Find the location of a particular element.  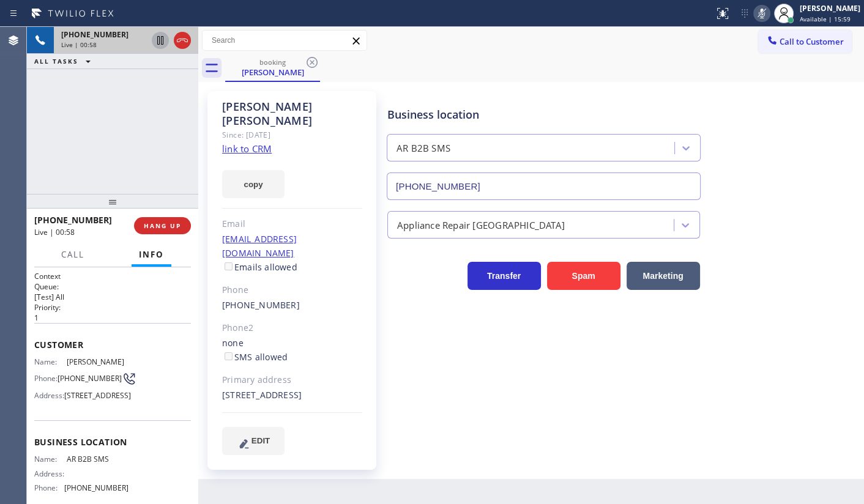

span: Call is located at coordinates (73, 254).